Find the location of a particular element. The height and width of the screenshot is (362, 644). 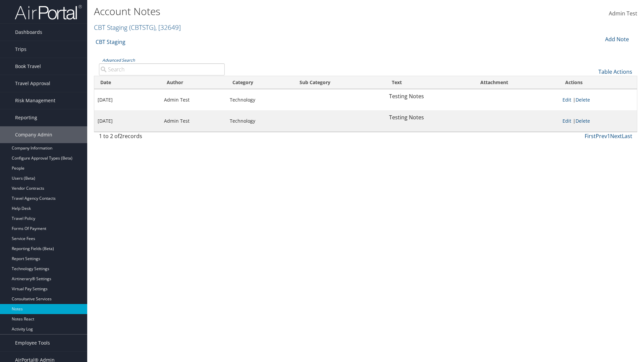

input: Advanced Search is located at coordinates (162, 69).